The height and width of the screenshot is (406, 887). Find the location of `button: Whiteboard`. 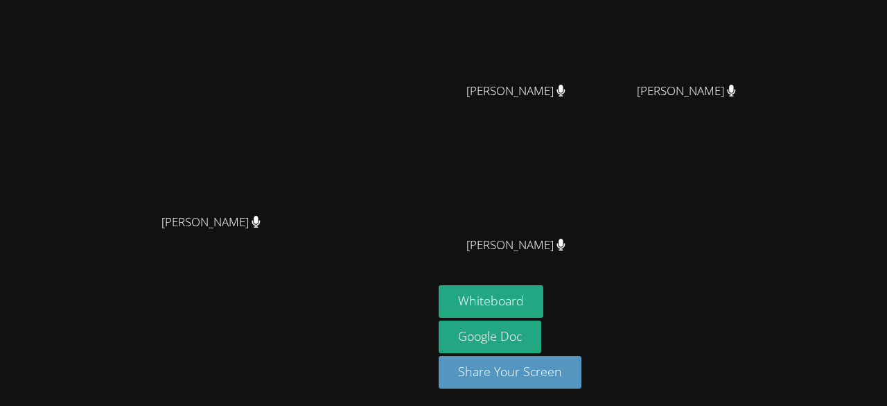

button: Whiteboard is located at coordinates (491, 301).